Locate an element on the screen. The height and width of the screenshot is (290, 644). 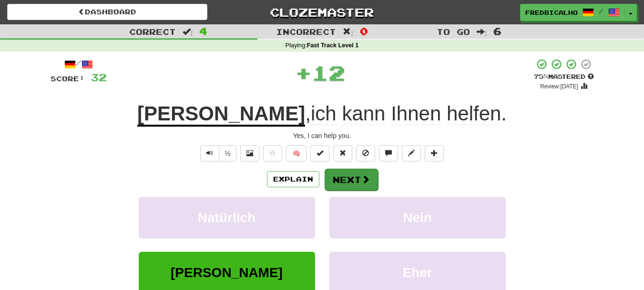
button: Ignore sentence (alt+i) is located at coordinates (366, 153).